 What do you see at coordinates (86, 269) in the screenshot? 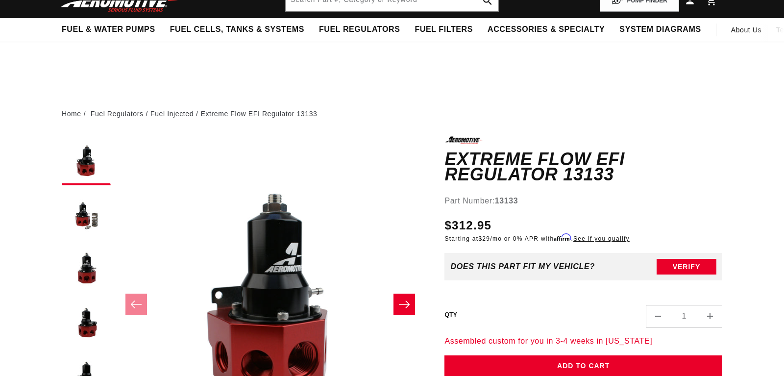
I see `button: Load image 3 in gallery view` at bounding box center [86, 269].